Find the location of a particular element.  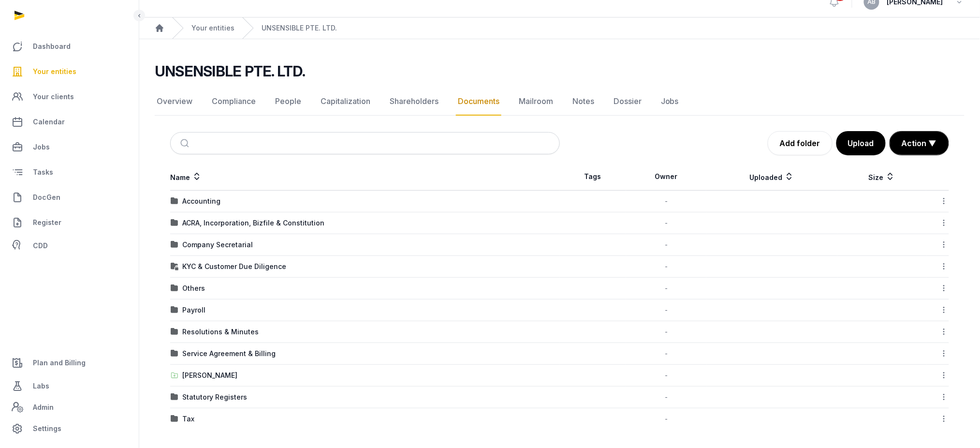

span: DocGen is located at coordinates (47, 197).